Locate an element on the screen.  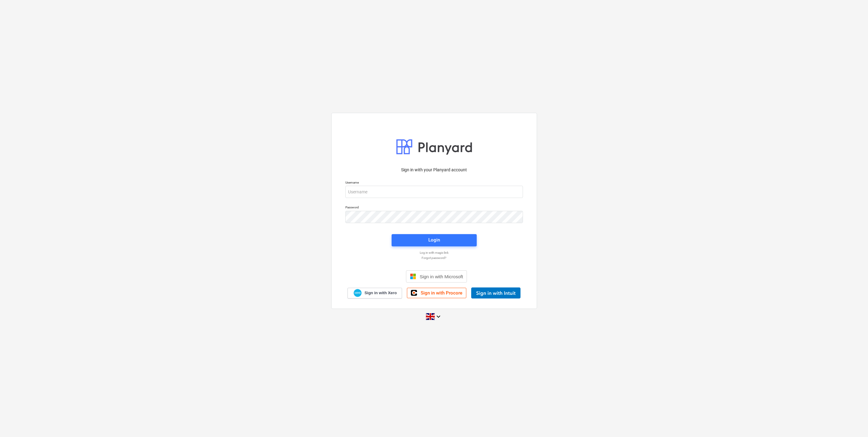
a: Log in with magic link is located at coordinates (434, 253).